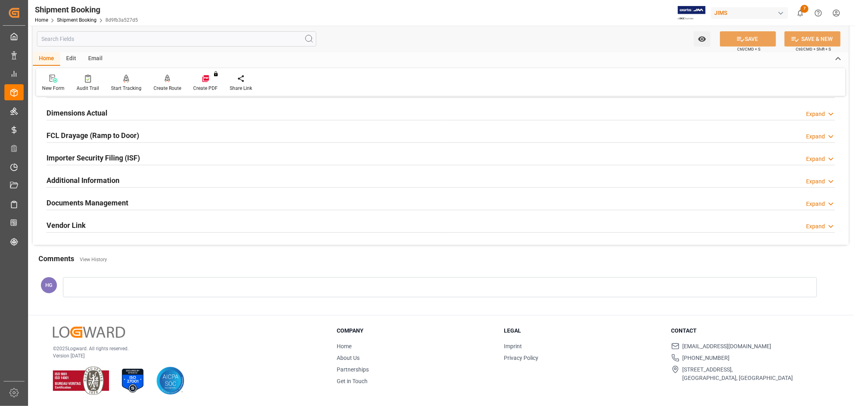 This screenshot has width=855, height=406. I want to click on a: Shipment Booking, so click(77, 20).